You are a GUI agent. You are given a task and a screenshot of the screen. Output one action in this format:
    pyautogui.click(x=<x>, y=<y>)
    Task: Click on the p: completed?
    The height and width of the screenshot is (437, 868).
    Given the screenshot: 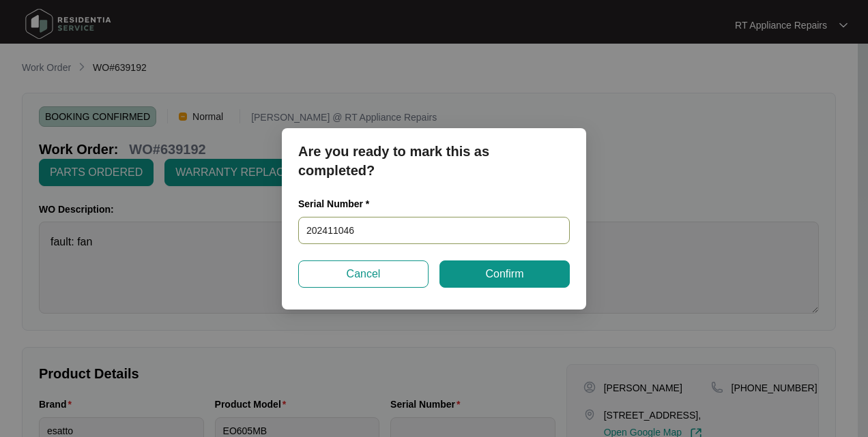 What is the action you would take?
    pyautogui.click(x=434, y=170)
    